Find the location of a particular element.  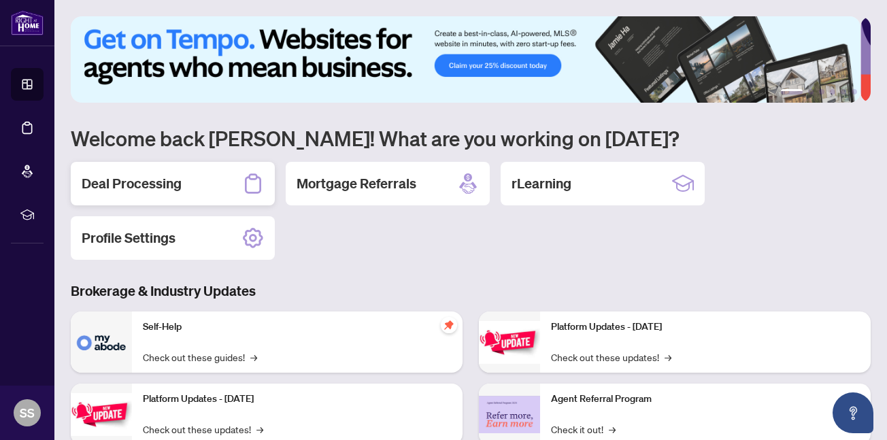

button: 6 is located at coordinates (855, 92).